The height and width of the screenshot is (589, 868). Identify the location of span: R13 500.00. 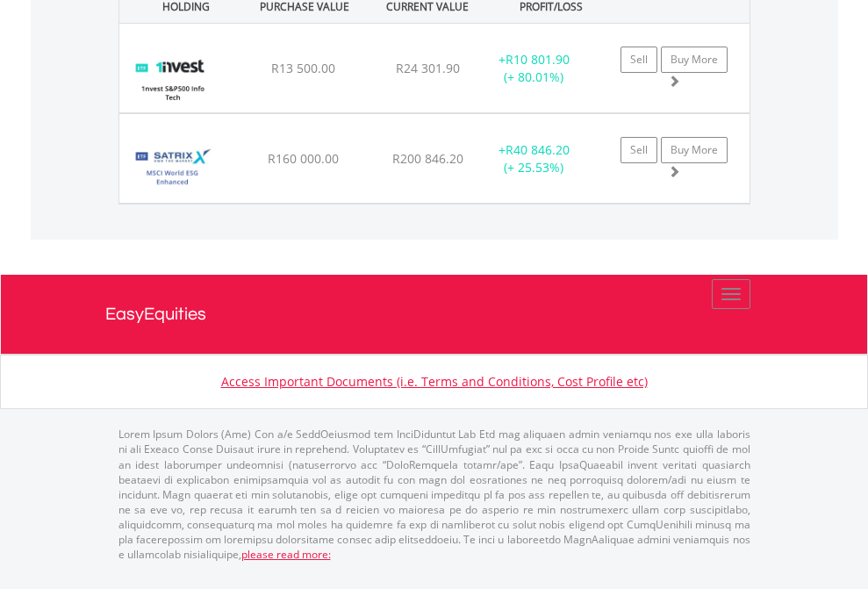
(303, 68).